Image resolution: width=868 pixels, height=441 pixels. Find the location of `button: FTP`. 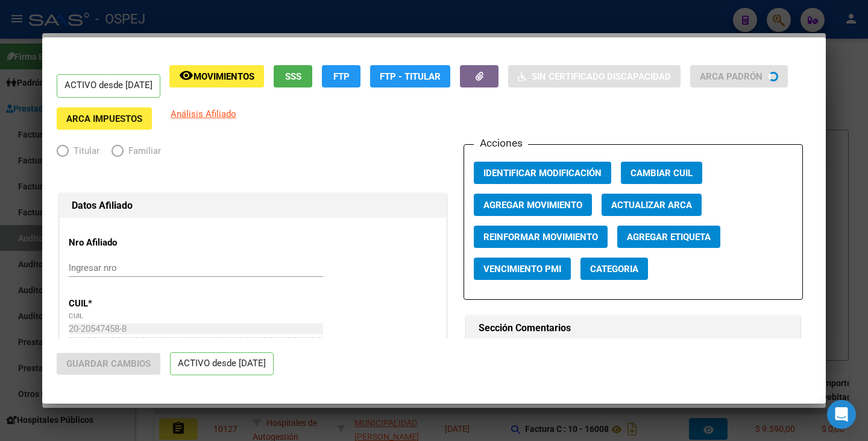

button: FTP is located at coordinates (341, 76).